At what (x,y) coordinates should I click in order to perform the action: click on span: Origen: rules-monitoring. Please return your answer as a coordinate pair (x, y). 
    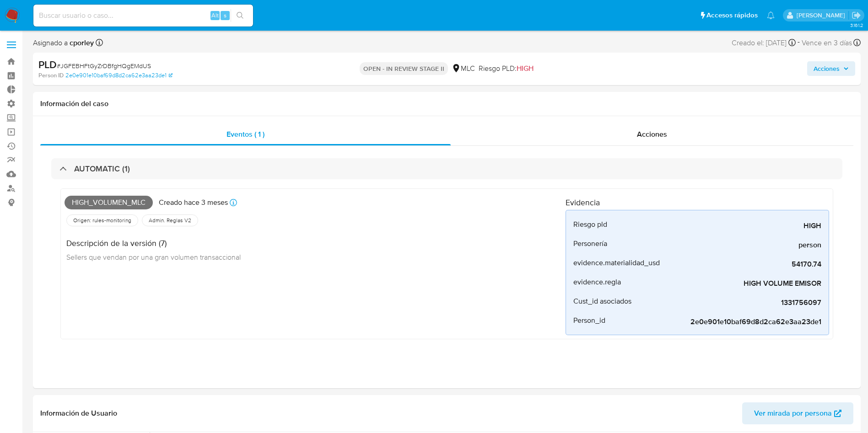
    Looking at the image, I should click on (102, 220).